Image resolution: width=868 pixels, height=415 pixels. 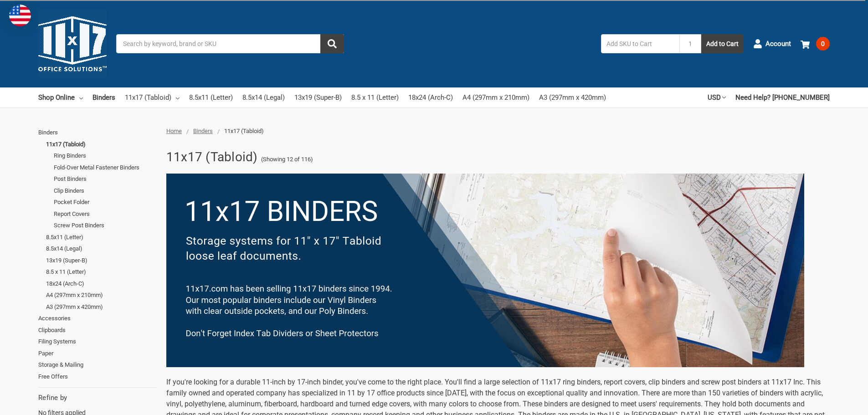 What do you see at coordinates (105, 168) in the screenshot?
I see `a: Fold-Over Metal Fastener Binders` at bounding box center [105, 168].